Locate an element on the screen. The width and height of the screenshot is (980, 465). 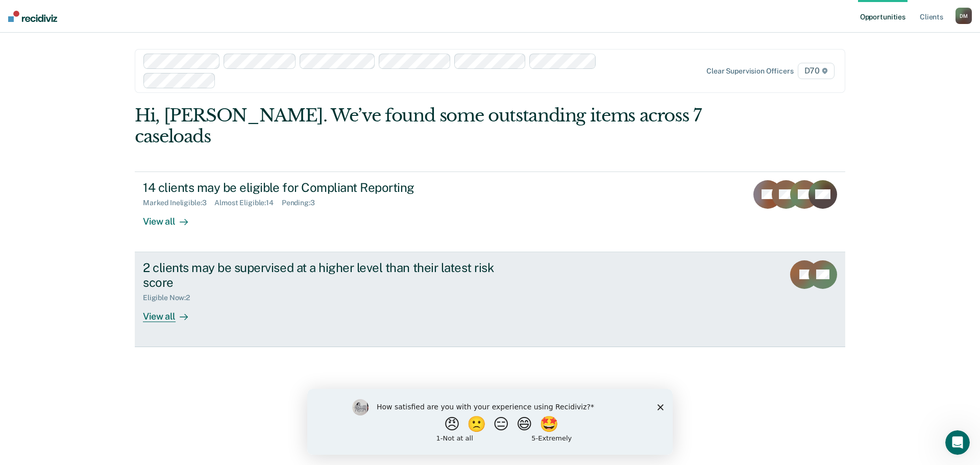
div: How satisfied are you with your experience using Recidiviz? is located at coordinates (187, 18).